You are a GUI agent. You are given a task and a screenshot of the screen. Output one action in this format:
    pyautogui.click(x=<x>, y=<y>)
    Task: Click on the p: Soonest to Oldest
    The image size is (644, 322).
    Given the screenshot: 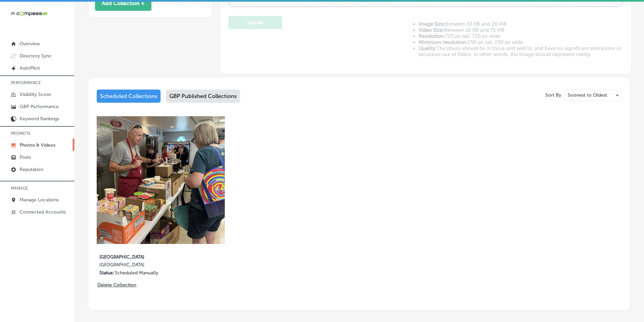 What is the action you would take?
    pyautogui.click(x=587, y=95)
    